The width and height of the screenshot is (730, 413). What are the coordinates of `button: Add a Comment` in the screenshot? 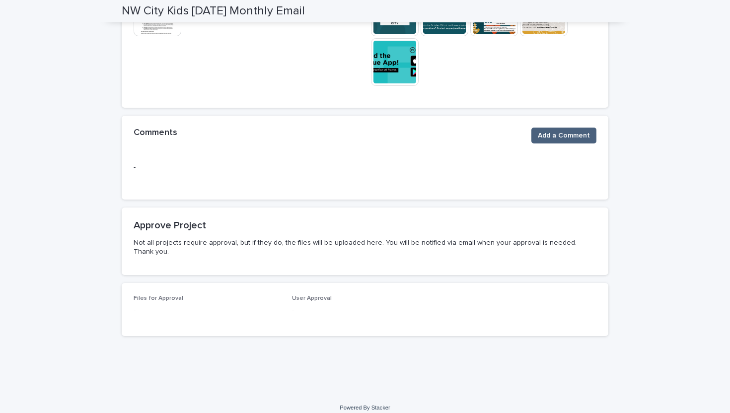 It's located at (563, 135).